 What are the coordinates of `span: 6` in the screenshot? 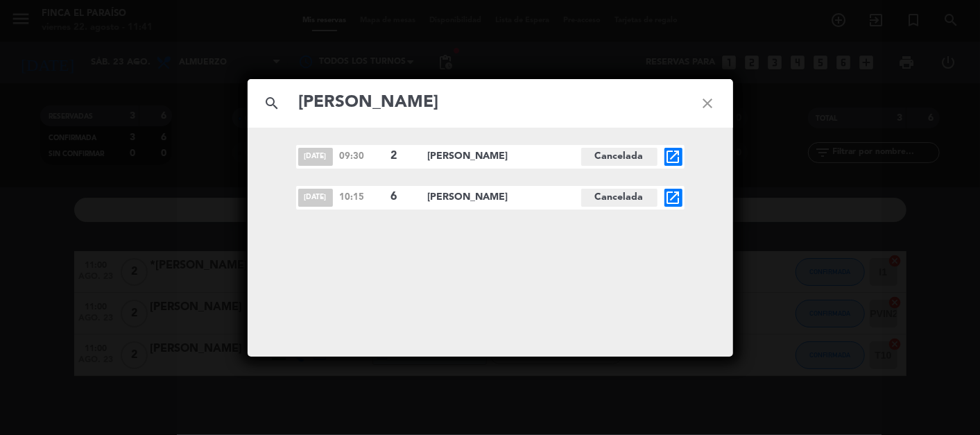 It's located at (404, 197).